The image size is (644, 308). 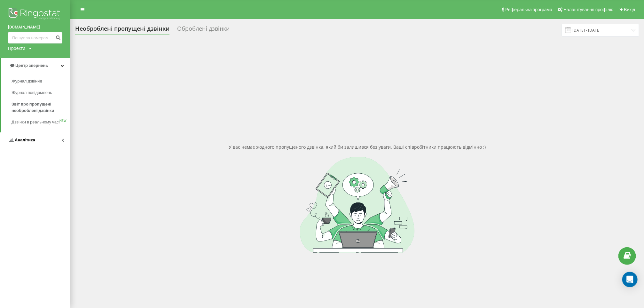 What do you see at coordinates (32, 93) in the screenshot?
I see `span: Журнал повідомлень` at bounding box center [32, 93].